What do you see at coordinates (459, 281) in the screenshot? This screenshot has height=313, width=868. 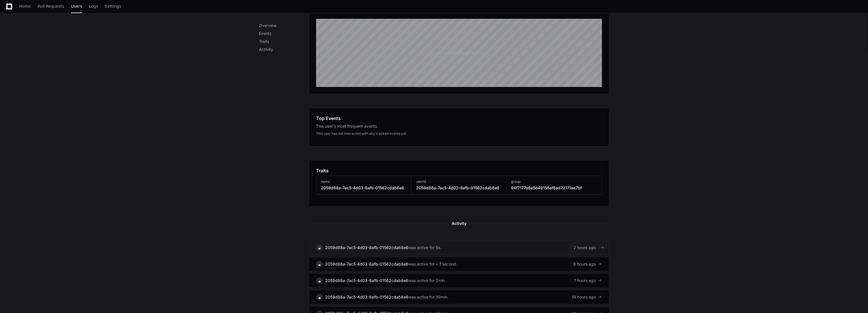 I see `a: 2059d88a-7ac5-4d03-8afb-01562cdab8e6was active for 2min.7 hours ago` at bounding box center [459, 281].